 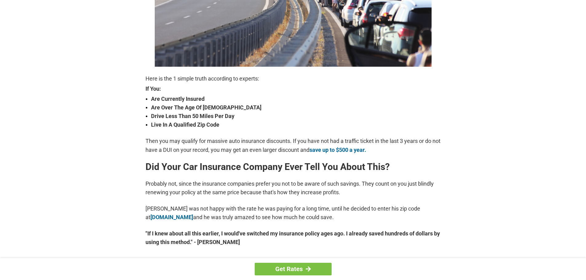 I want to click on strong: "If I knew about all this earlier, I would've switched my insurance policy ages ago. I already sa..., so click(x=293, y=238).